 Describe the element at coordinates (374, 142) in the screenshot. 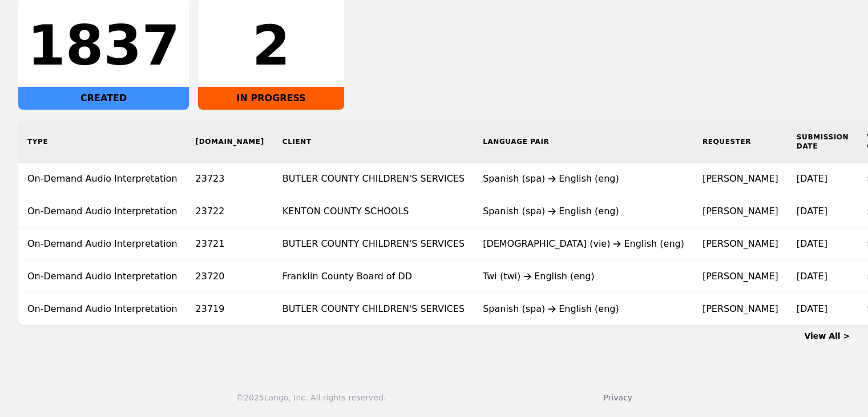

I see `th: Client` at that location.